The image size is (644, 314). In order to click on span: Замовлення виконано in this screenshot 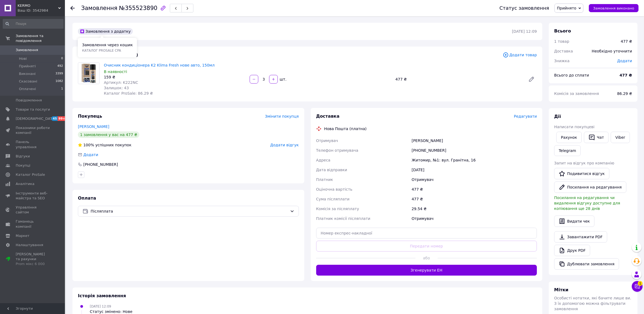, I will do `click(614, 8)`.